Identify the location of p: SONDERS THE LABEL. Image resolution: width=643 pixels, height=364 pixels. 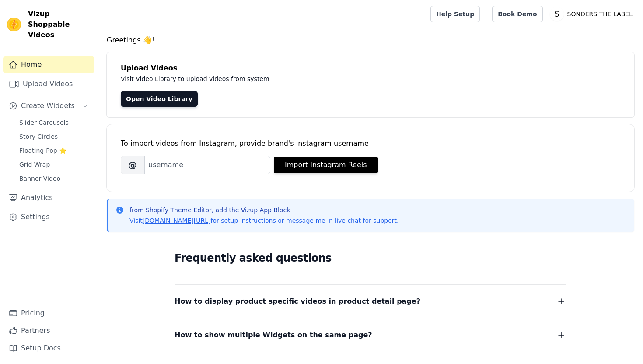
(599, 14).